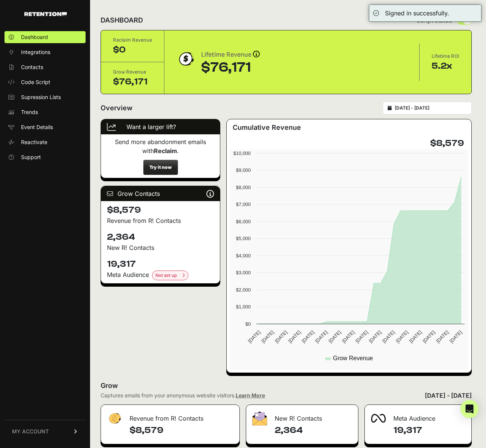 This screenshot has width=486, height=448. I want to click on a: Trends, so click(45, 112).